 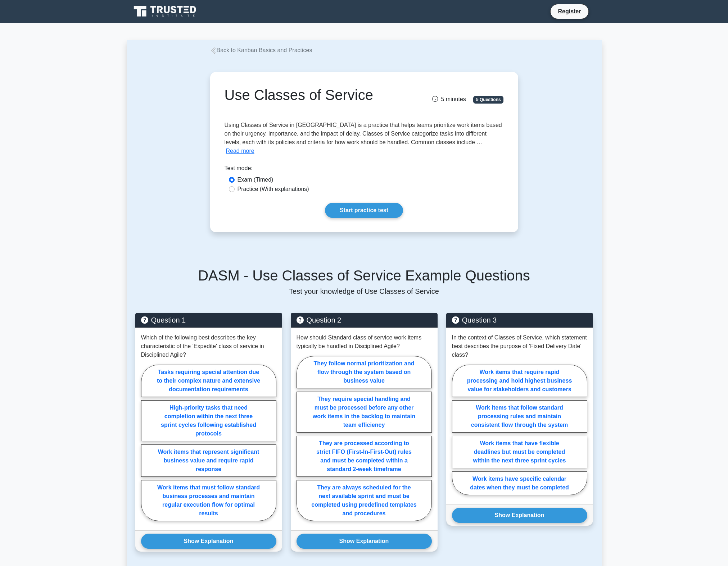 I want to click on label: They are processed according to strict FIFO (First-In-First-Out) rules and must be completed with..., so click(x=364, y=457).